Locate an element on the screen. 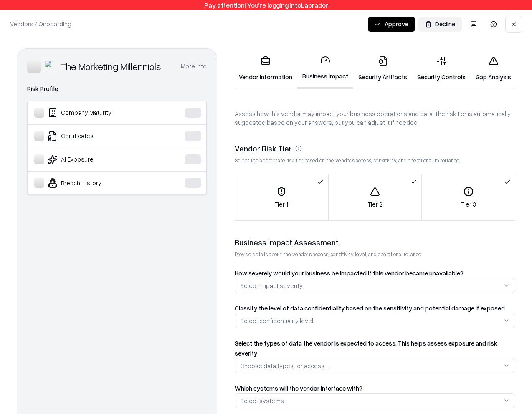 The image size is (532, 414). p: Tier 3 is located at coordinates (468, 204).